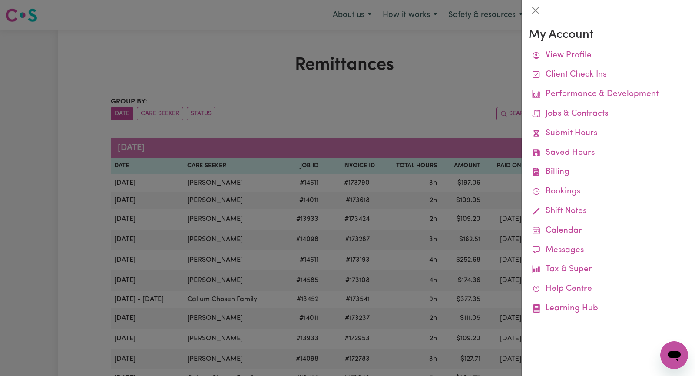  Describe the element at coordinates (608, 133) in the screenshot. I see `a: Submit Hours` at that location.